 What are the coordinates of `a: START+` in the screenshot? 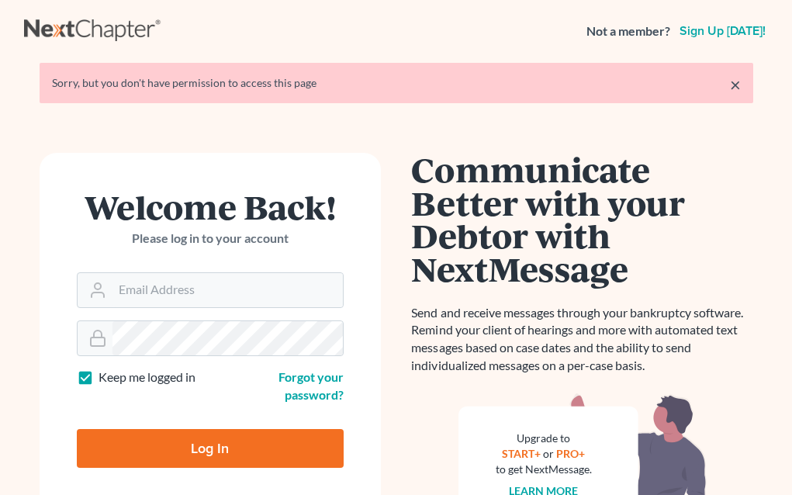 It's located at (521, 453).